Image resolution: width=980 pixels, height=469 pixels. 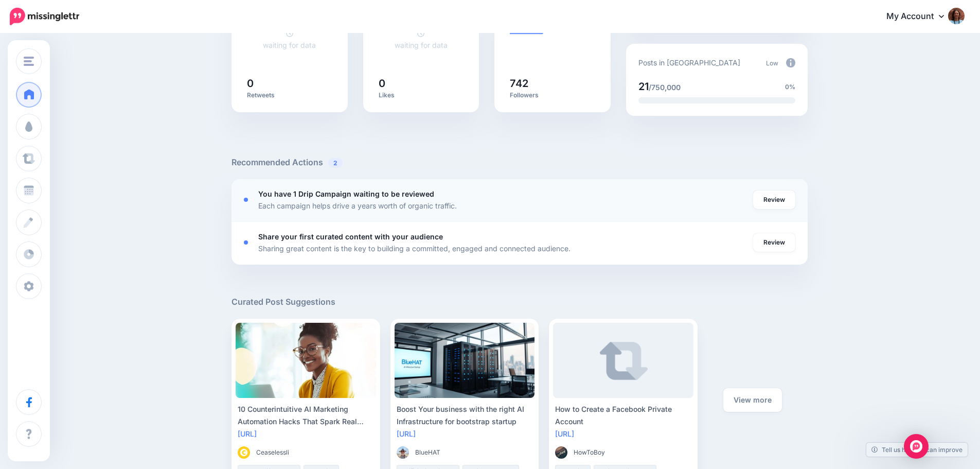 I want to click on a: Tell us how we can improve, so click(x=917, y=449).